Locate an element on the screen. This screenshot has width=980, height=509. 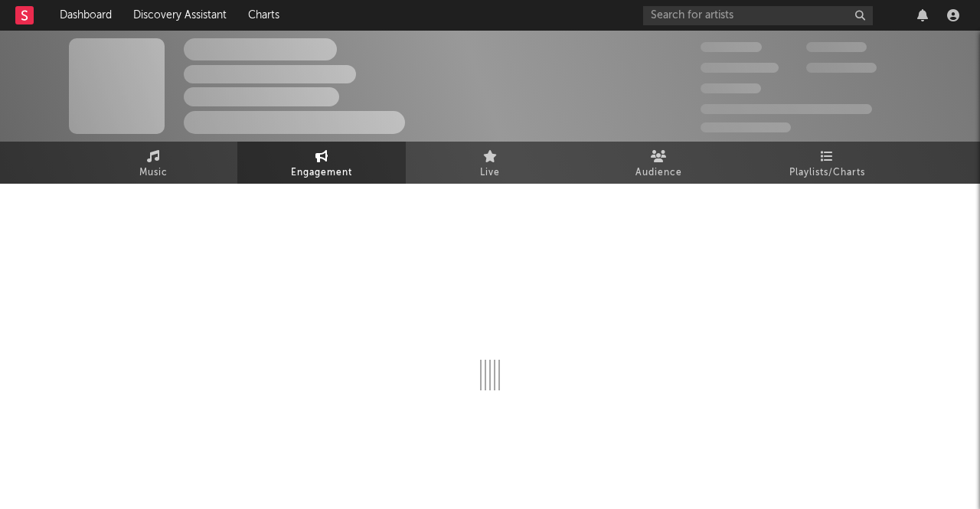
span: 1,000,000 is located at coordinates (842, 67).